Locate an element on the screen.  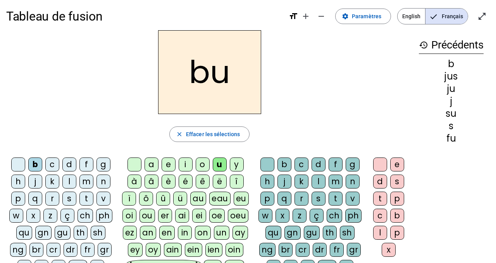
div: a is located at coordinates (151, 164).